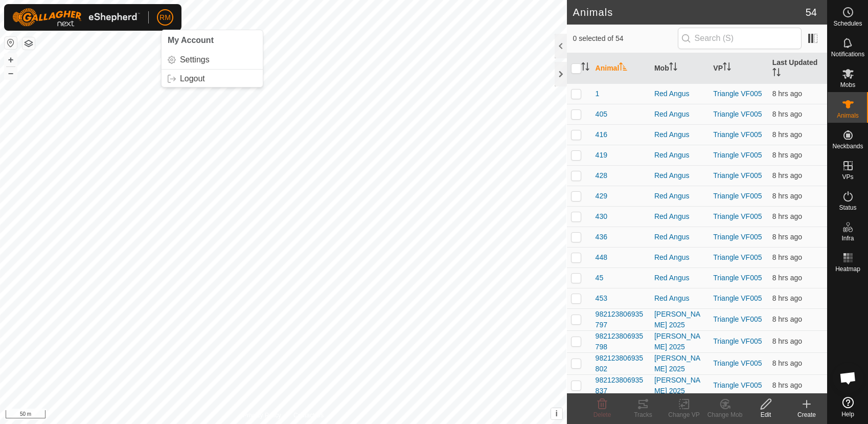 This screenshot has width=868, height=424. I want to click on div: Edit, so click(766, 415).